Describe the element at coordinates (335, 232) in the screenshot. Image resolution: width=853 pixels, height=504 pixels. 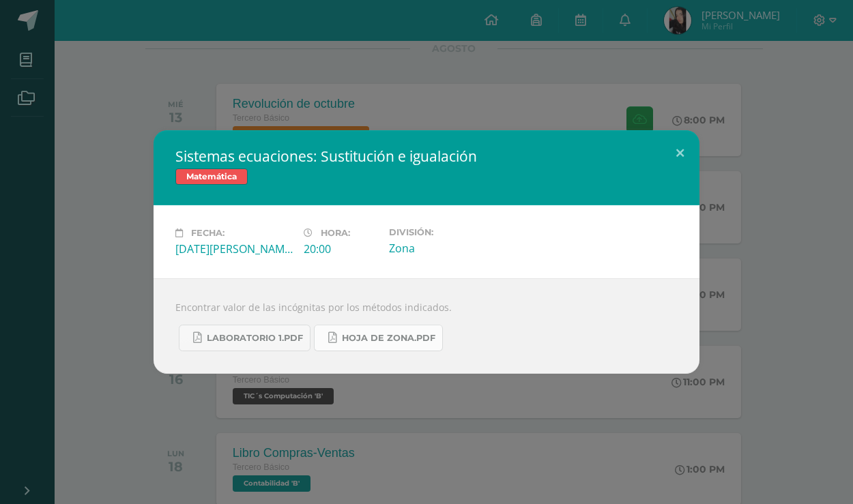
I see `span: Hora:` at that location.